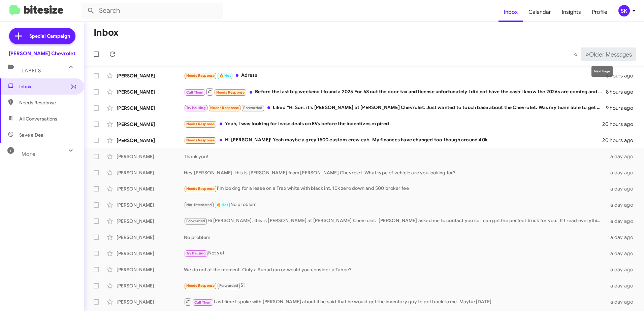 Image resolution: width=644 pixels, height=311 pixels. Describe the element at coordinates (572, 12) in the screenshot. I see `span: Insights` at that location.